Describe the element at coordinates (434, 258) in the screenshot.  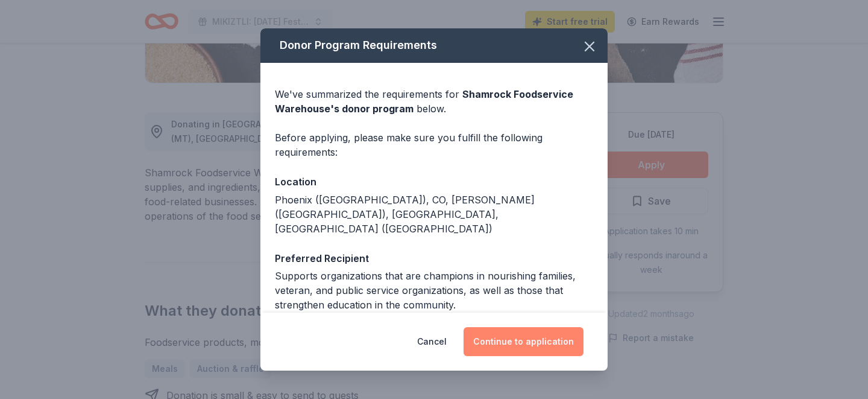
I see `div: Preferred Recipient` at that location.